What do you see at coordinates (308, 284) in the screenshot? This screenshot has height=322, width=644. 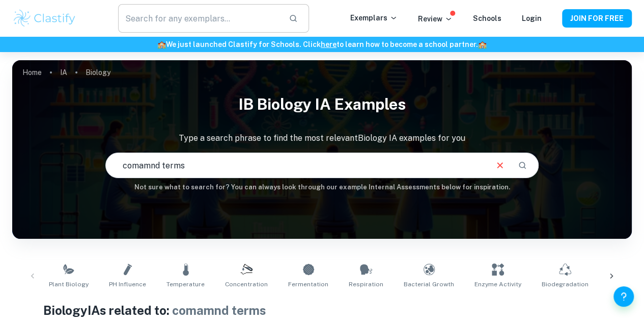 I see `span: Fermentation` at bounding box center [308, 284].